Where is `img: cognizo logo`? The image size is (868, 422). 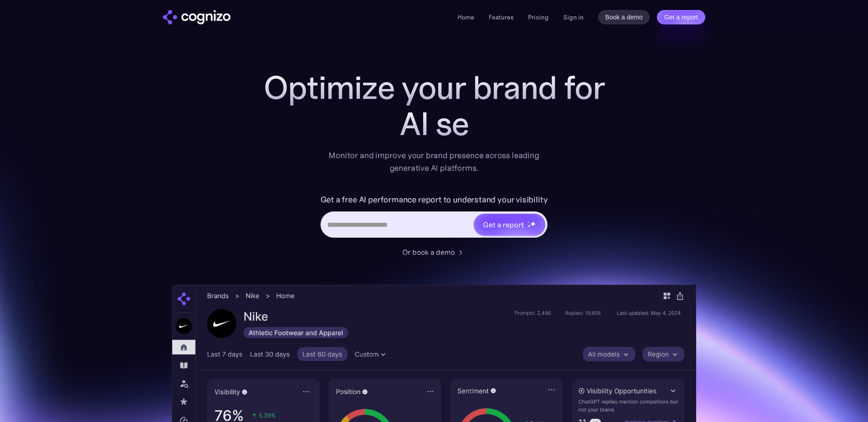 img: cognizo logo is located at coordinates (196, 17).